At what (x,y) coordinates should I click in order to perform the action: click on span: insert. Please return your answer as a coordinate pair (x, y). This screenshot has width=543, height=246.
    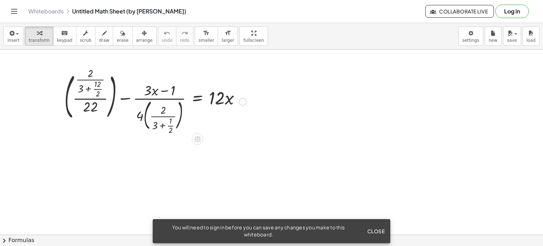
    Looking at the image, I should click on (13, 40).